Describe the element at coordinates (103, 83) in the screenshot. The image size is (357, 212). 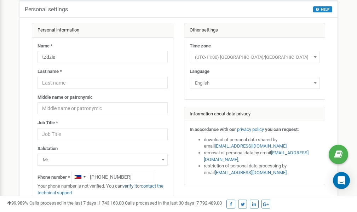
I see `input: Last name` at that location.